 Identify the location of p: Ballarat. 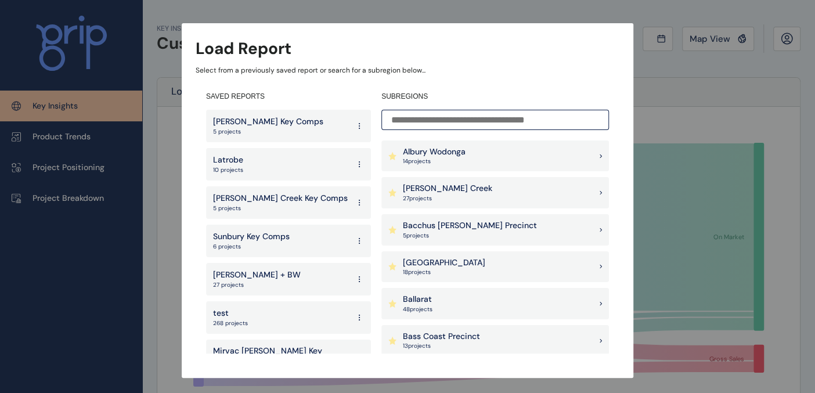
(418, 300).